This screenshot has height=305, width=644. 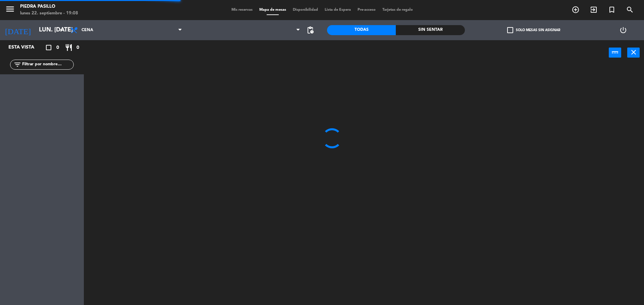 I want to click on span: Mapa de mesas, so click(x=273, y=10).